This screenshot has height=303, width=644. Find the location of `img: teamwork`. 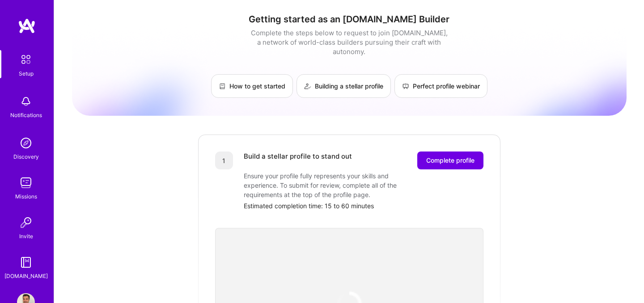

img: teamwork is located at coordinates (26, 183).